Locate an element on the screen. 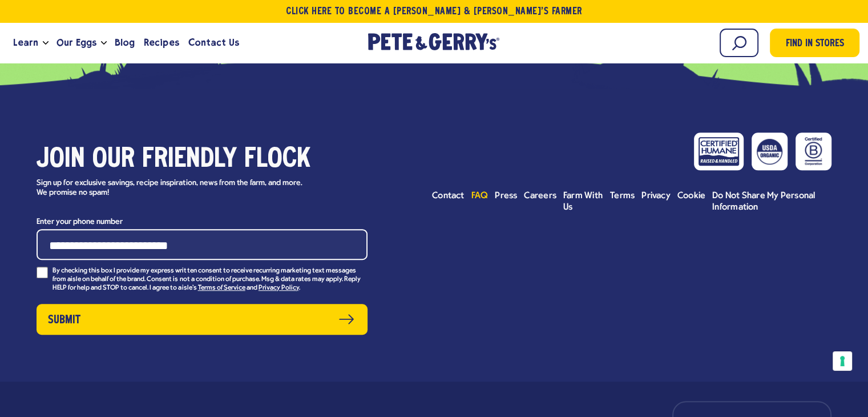  a: Find in Stores is located at coordinates (814, 43).